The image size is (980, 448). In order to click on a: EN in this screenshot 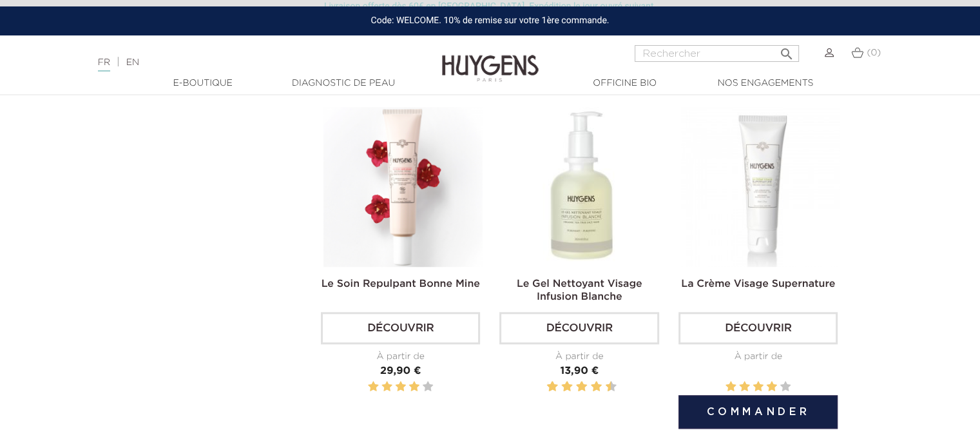, I will do `click(133, 63)`.